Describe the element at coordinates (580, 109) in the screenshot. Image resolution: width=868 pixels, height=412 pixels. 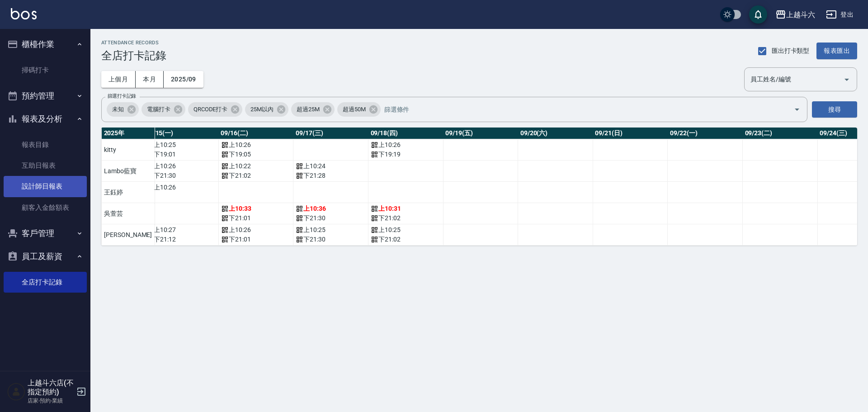
I see `input: 篩選條件` at that location.